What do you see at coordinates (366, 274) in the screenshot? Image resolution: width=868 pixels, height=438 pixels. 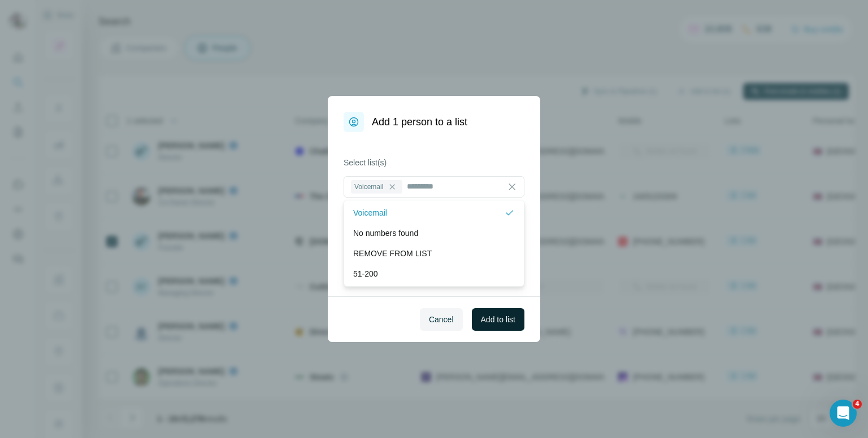 I see `p: 51-200` at bounding box center [366, 274].